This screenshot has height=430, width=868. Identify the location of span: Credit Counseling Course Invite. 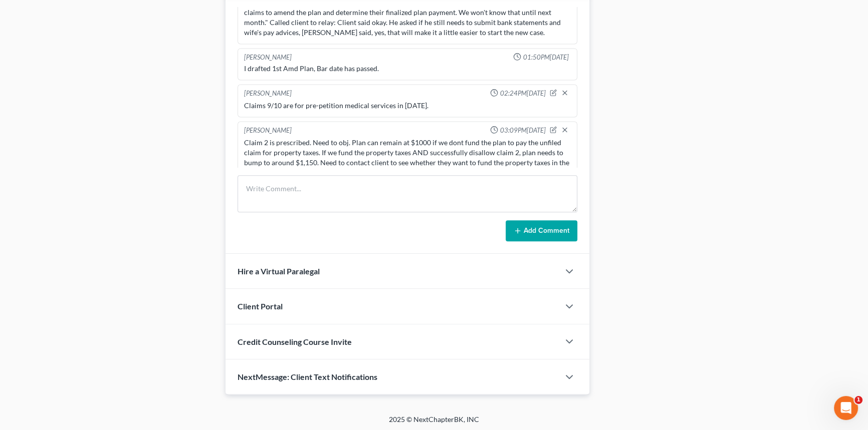
(295, 341).